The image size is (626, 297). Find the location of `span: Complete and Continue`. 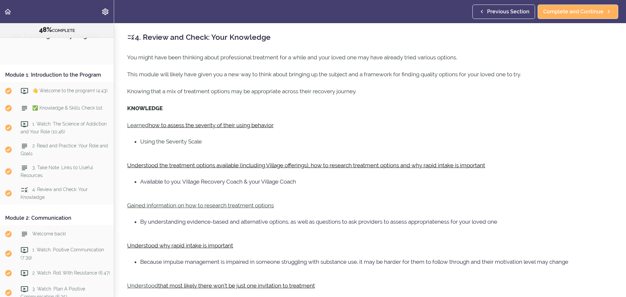

span: Complete and Continue is located at coordinates (574, 12).